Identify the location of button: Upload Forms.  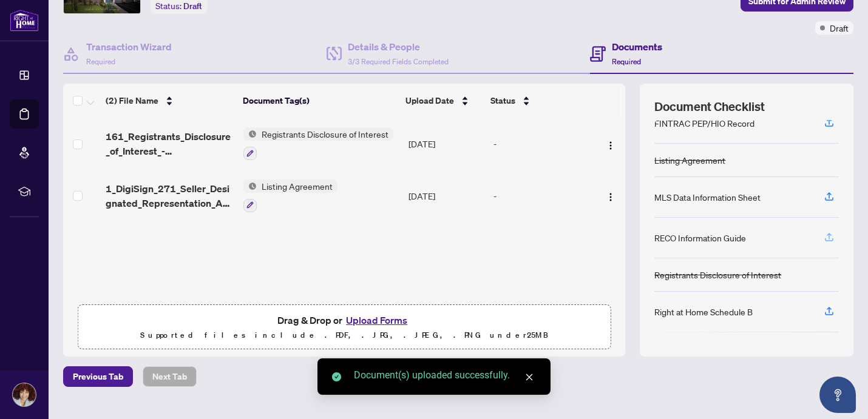
(376, 320).